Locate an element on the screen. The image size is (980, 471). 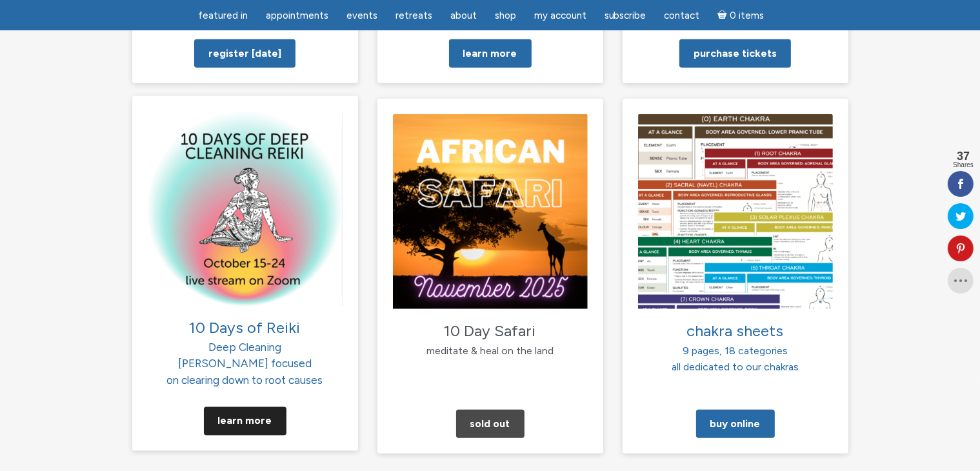
span: 0 items is located at coordinates (747, 15).